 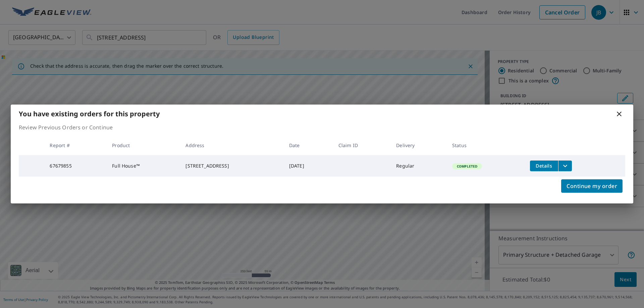 What do you see at coordinates (232, 145) in the screenshot?
I see `th: Address` at bounding box center [232, 145].